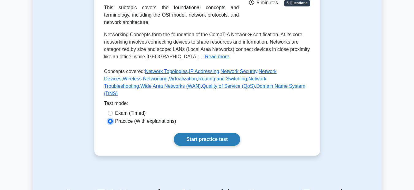  What do you see at coordinates (207, 84) in the screenshot?
I see `p: Concepts covered: , , , , , , , , , ,` at bounding box center [207, 84].